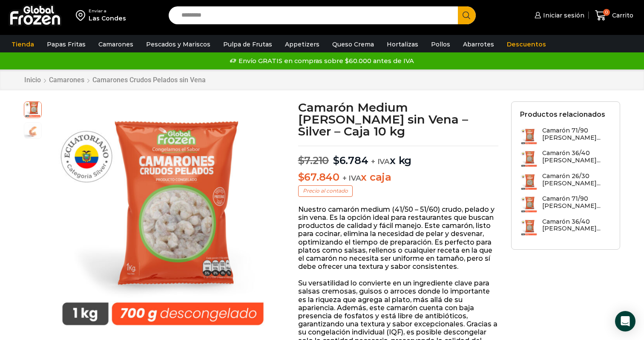 The image size is (644, 340). Describe the element at coordinates (563, 15) in the screenshot. I see `span: Iniciar sesión` at that location.